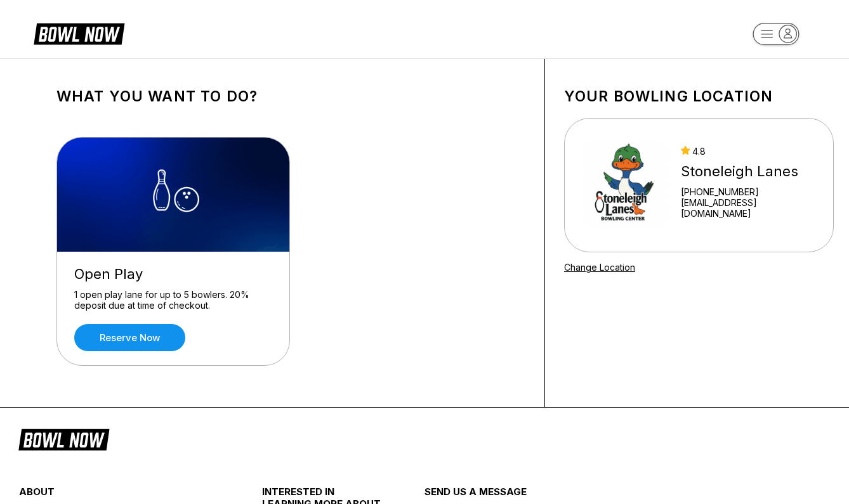 The image size is (849, 504). I want to click on img: Stoneleigh Lanes, so click(625, 186).